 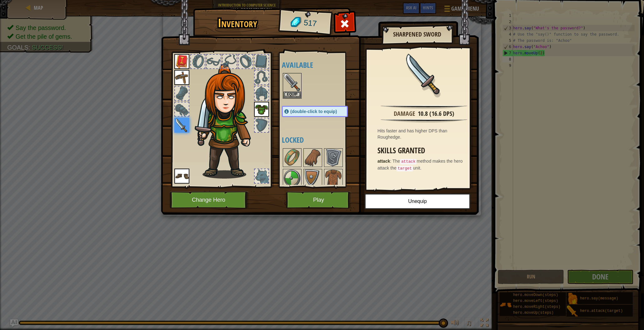 I want to click on strong: attack, so click(x=384, y=161).